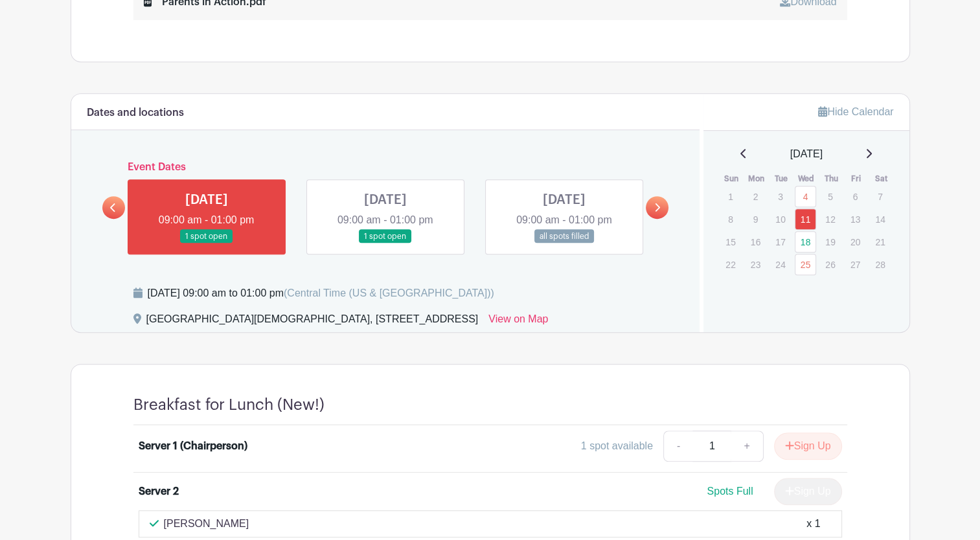  I want to click on th: Thu, so click(831, 179).